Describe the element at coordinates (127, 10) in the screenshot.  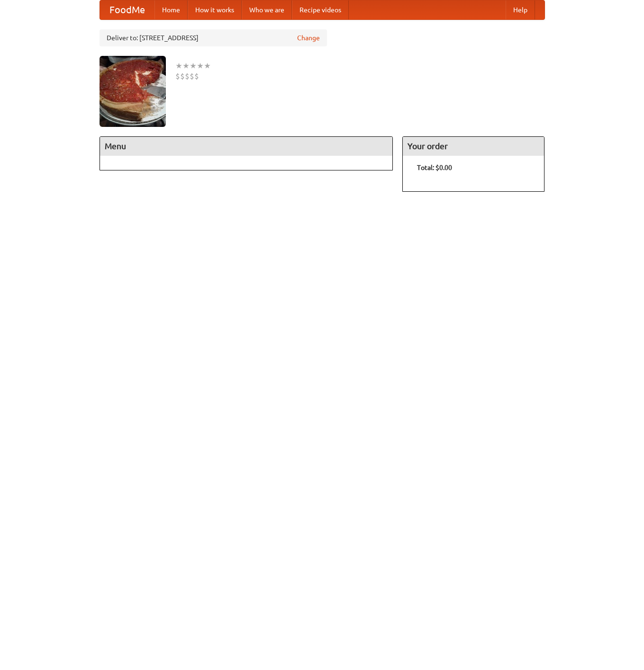
I see `a: FoodMe` at that location.